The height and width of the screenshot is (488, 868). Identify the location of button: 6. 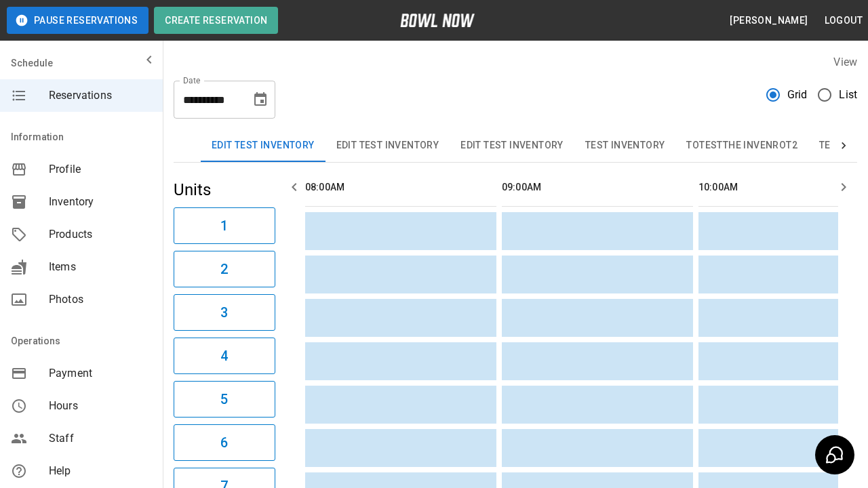
(224, 443).